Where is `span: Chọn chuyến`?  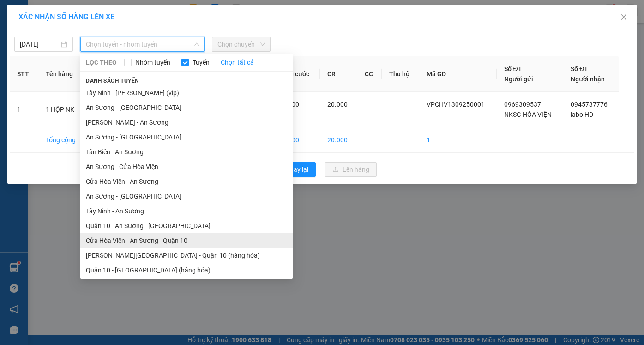
span: Chọn chuyến is located at coordinates (241, 45).